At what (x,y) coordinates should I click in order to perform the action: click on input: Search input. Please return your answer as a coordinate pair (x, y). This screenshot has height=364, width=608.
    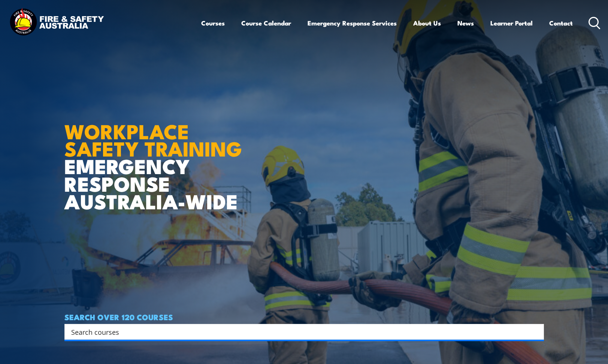
    Looking at the image, I should click on (299, 332).